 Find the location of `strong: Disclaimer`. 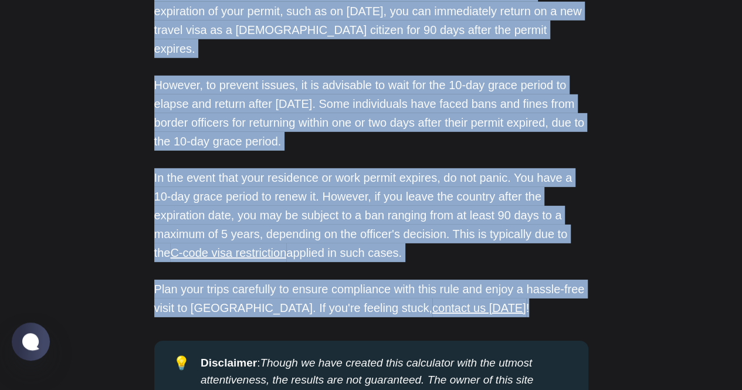

strong: Disclaimer is located at coordinates (229, 363).